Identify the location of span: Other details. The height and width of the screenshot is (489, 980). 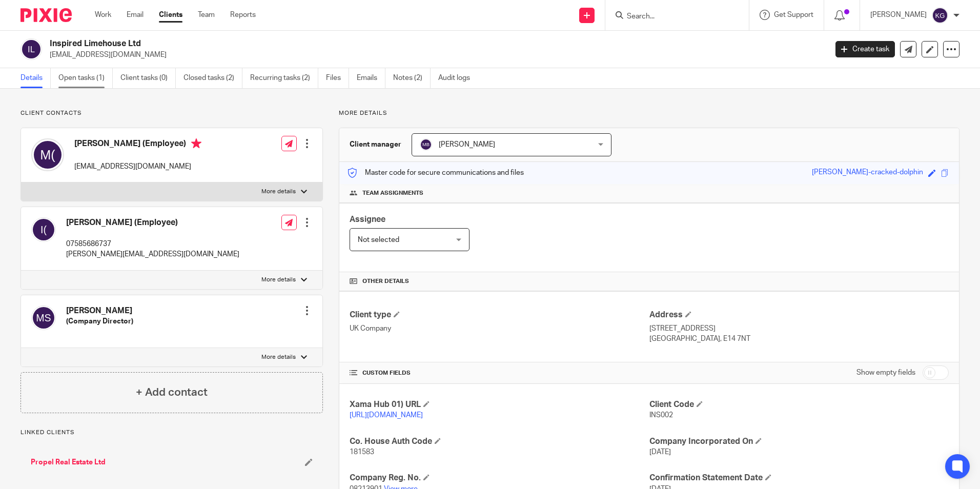
(385, 281).